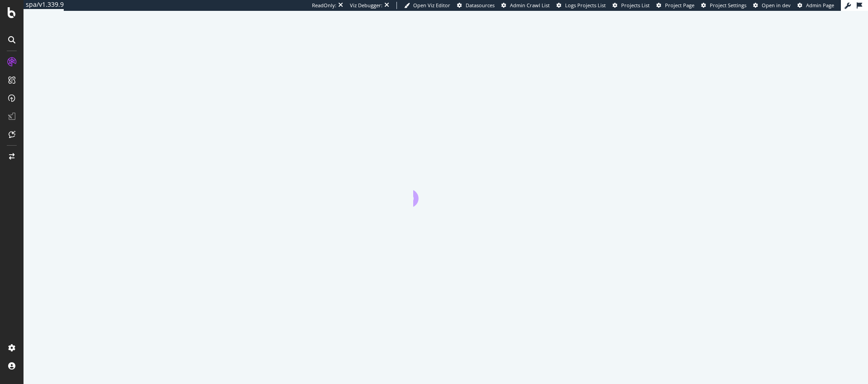 This screenshot has height=384, width=868. I want to click on a: Admin Page, so click(815, 5).